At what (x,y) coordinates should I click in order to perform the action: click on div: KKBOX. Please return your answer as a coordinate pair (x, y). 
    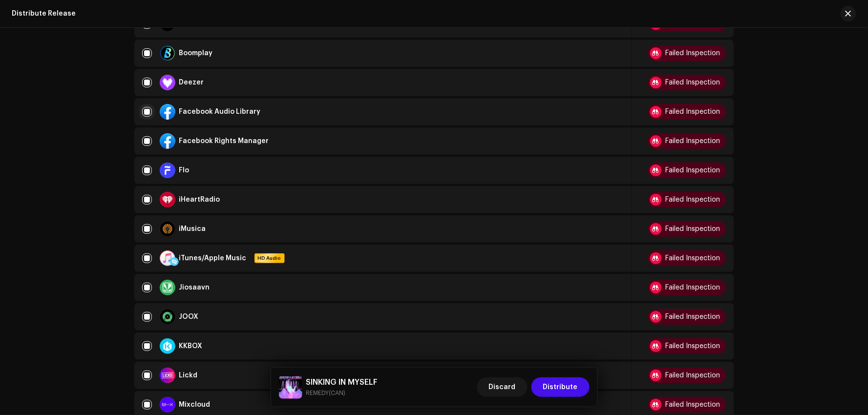
    Looking at the image, I should click on (191, 346).